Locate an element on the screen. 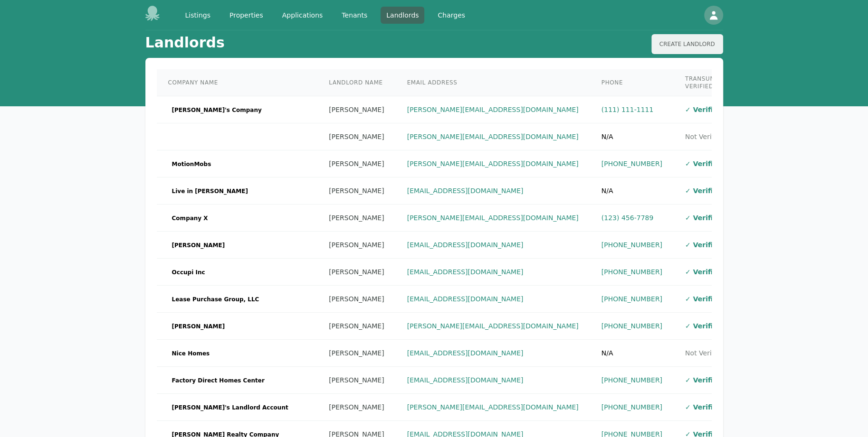 This screenshot has width=868, height=437. a: Charges is located at coordinates (452, 15).